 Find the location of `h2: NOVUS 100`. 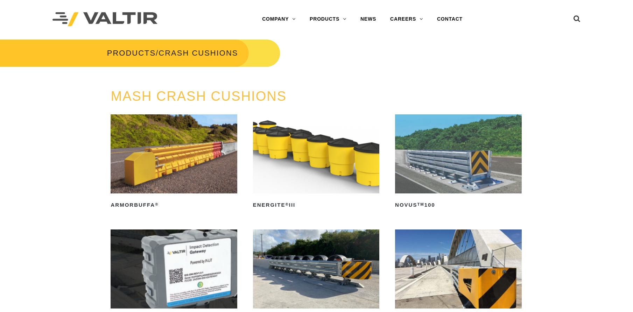

h2: NOVUS 100 is located at coordinates (458, 205).